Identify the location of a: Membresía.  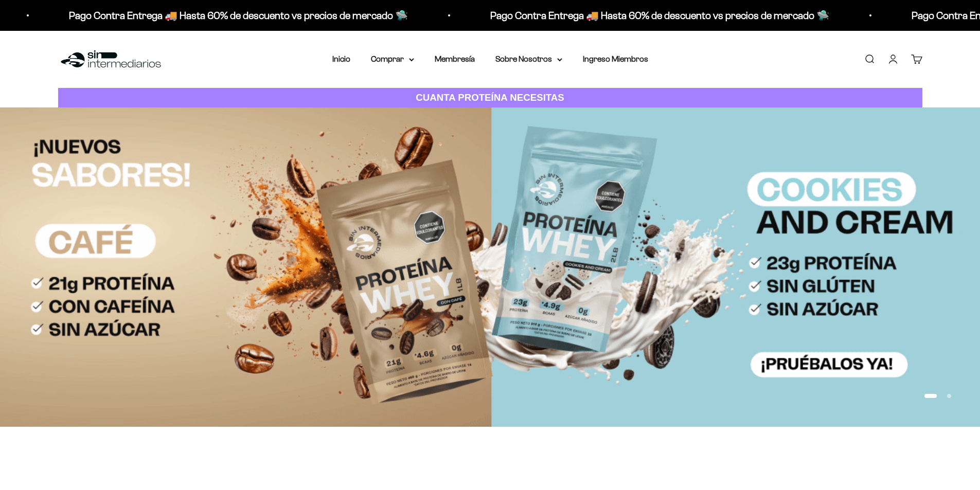
(454, 59).